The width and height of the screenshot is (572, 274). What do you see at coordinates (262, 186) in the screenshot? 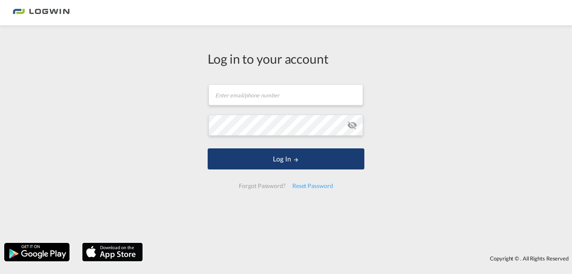
I see `div: Forgot Password?` at bounding box center [262, 186].